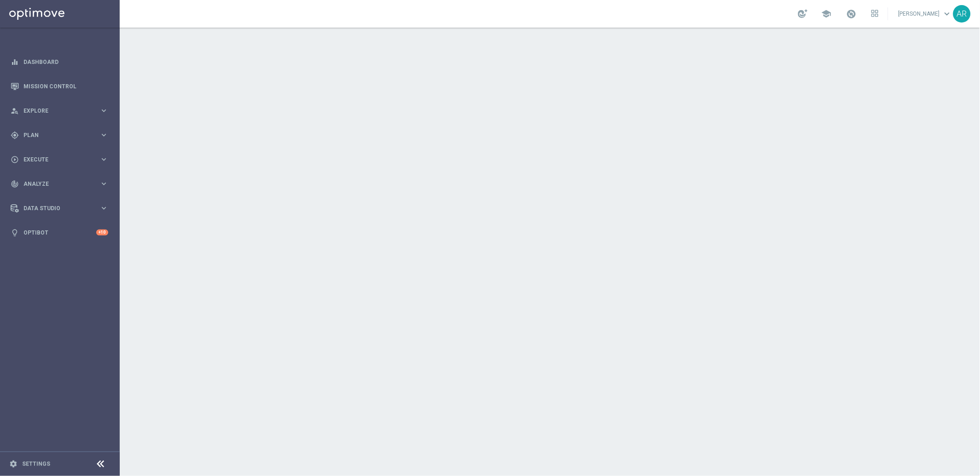 Image resolution: width=980 pixels, height=476 pixels. Describe the element at coordinates (61, 136) in the screenshot. I see `span: Plan` at that location.